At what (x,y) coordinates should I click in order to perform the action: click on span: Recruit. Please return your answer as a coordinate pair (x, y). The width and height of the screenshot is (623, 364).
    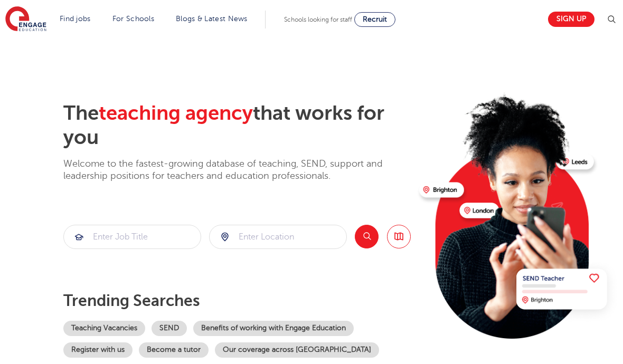
    Looking at the image, I should click on (375, 19).